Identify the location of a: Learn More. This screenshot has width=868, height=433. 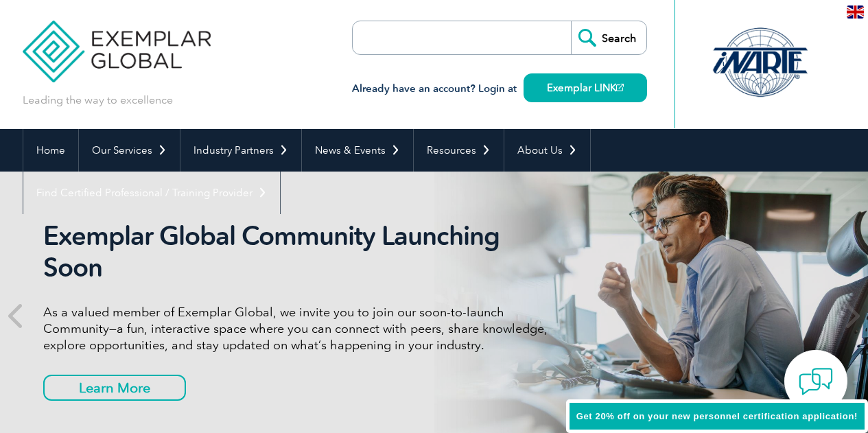
(114, 388).